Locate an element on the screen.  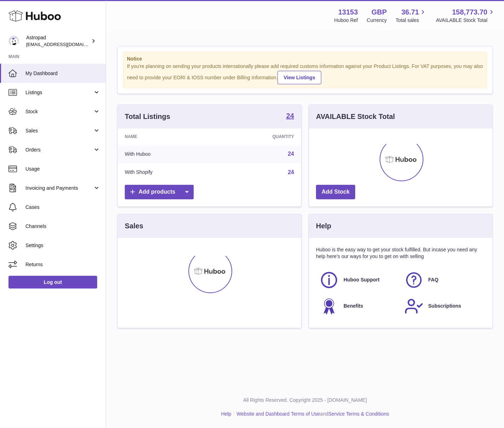
a: View Listings is located at coordinates (299, 77).